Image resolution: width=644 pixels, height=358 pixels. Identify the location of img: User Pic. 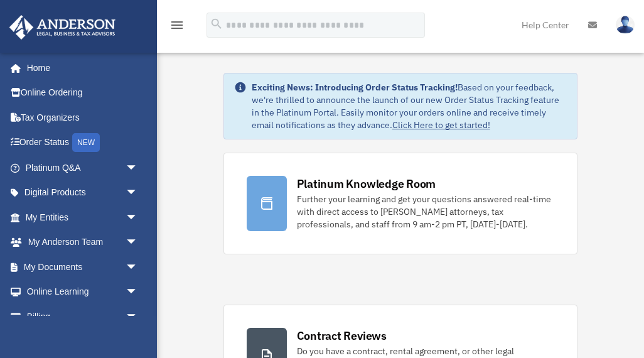
(626, 25).